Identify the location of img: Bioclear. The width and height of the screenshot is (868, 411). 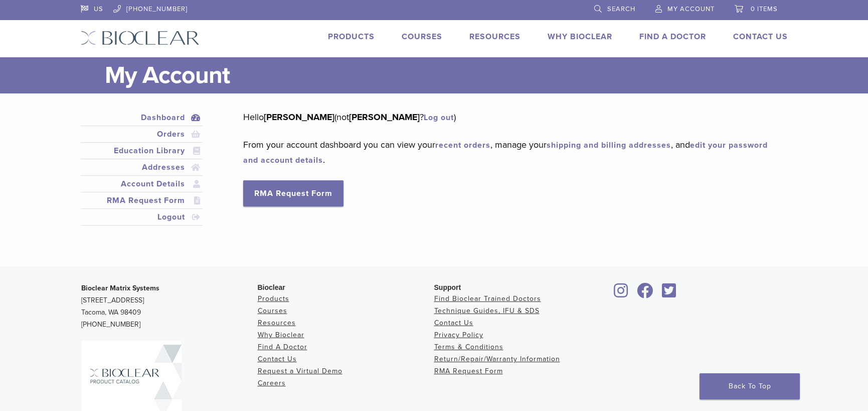
(140, 38).